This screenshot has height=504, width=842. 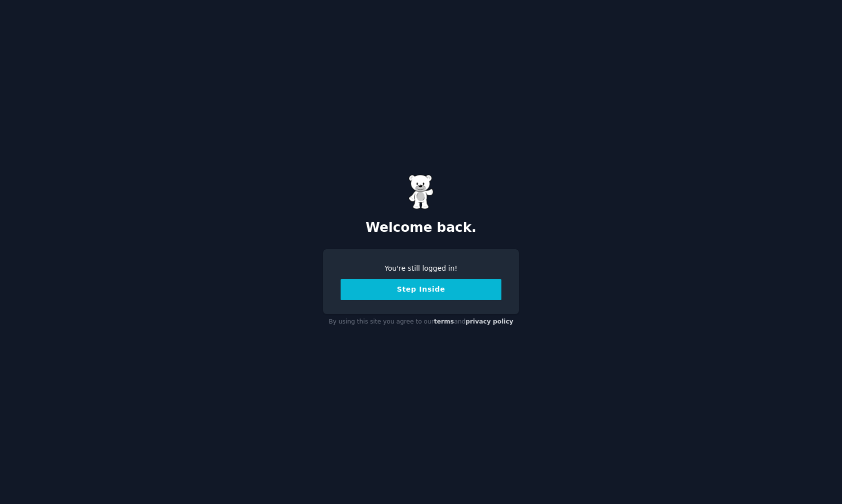 What do you see at coordinates (421, 192) in the screenshot?
I see `img: Gummy Bear` at bounding box center [421, 192].